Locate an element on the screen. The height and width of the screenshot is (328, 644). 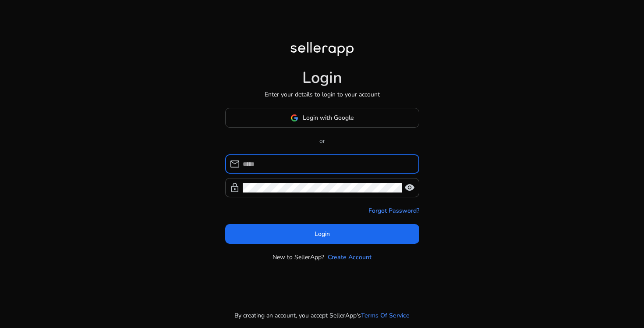
span: lock is located at coordinates (235, 188).